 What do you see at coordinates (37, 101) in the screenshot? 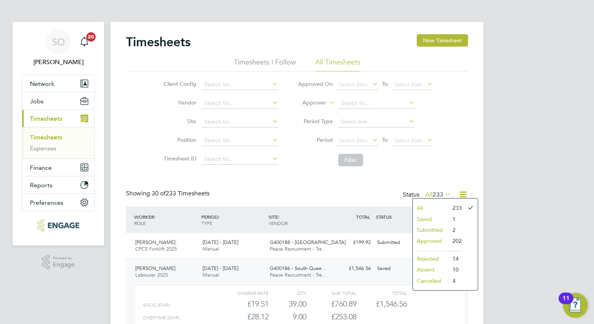
I see `span: Jobs` at bounding box center [37, 101].